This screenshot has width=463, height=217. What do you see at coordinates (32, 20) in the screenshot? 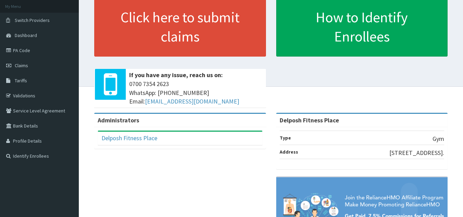
I see `span: Switch Providers` at bounding box center [32, 20].